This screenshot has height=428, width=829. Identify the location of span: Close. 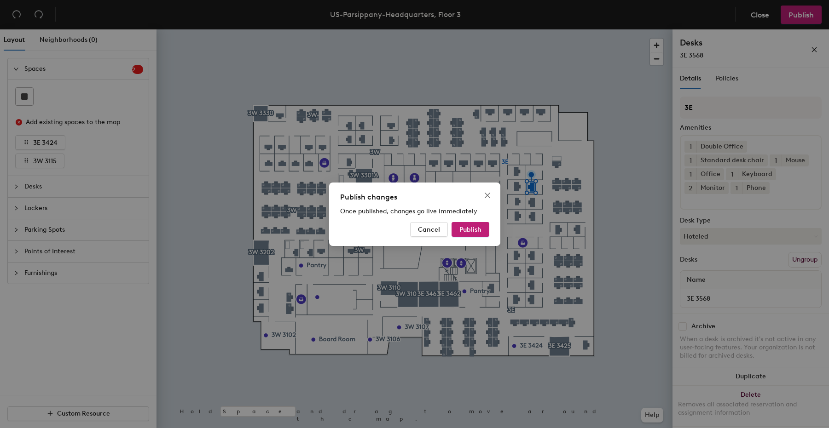
(487, 196).